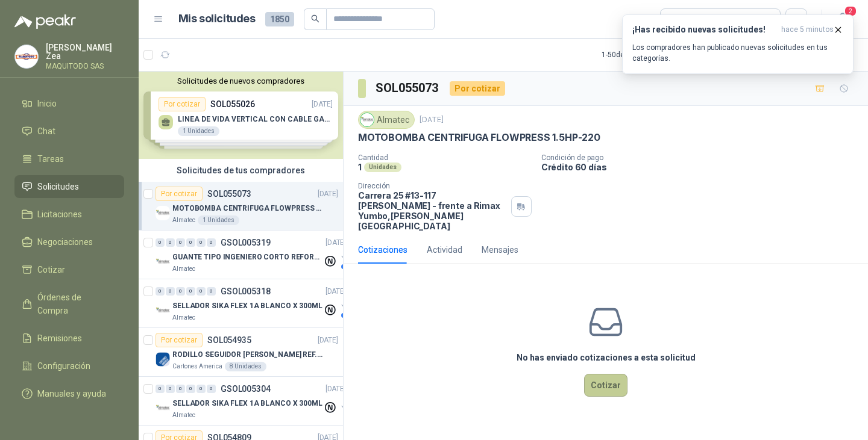 The image size is (868, 440). Describe the element at coordinates (383, 250) in the screenshot. I see `div: Cotizaciones` at that location.